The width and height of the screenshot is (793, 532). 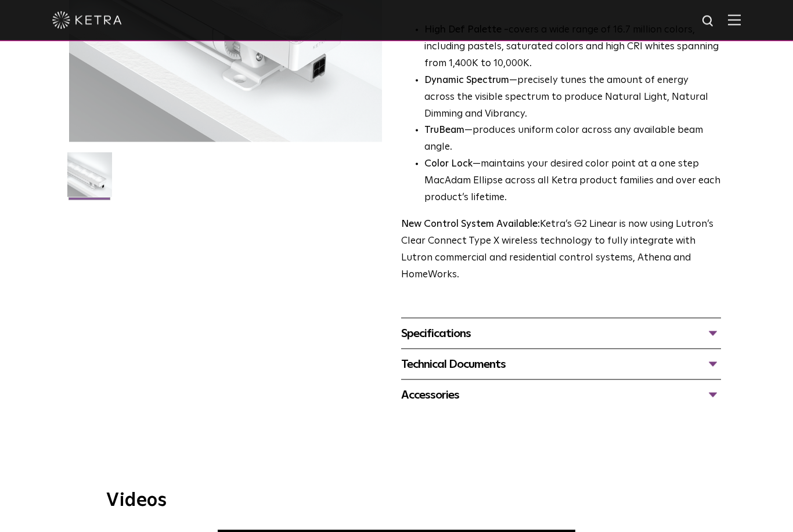 What do you see at coordinates (735, 20) in the screenshot?
I see `img: Hamburger%20Nav.svg` at bounding box center [735, 20].